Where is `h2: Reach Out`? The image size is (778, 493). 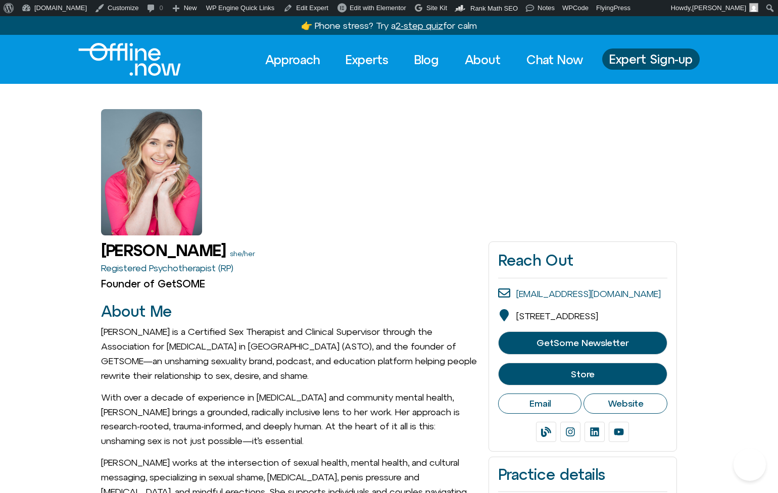
h2: Reach Out is located at coordinates (583, 260).